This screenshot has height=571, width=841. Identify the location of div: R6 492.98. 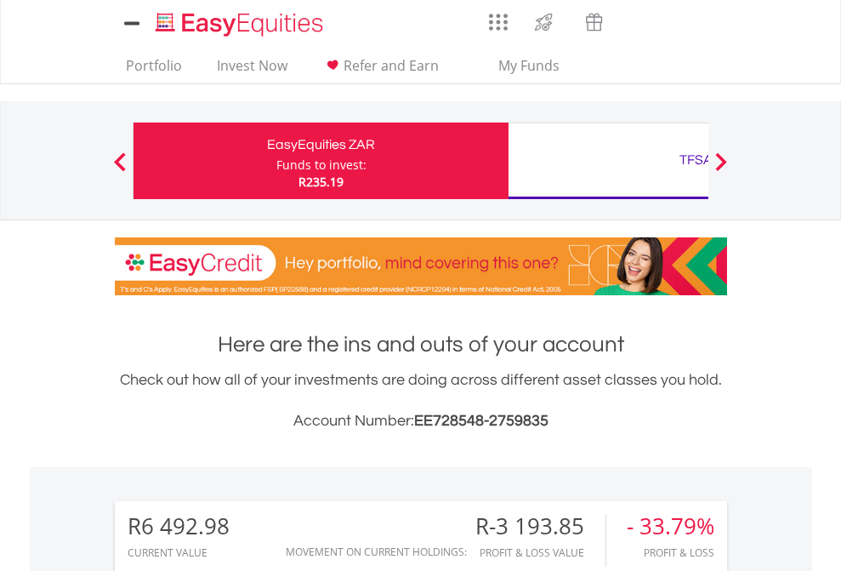
(179, 526).